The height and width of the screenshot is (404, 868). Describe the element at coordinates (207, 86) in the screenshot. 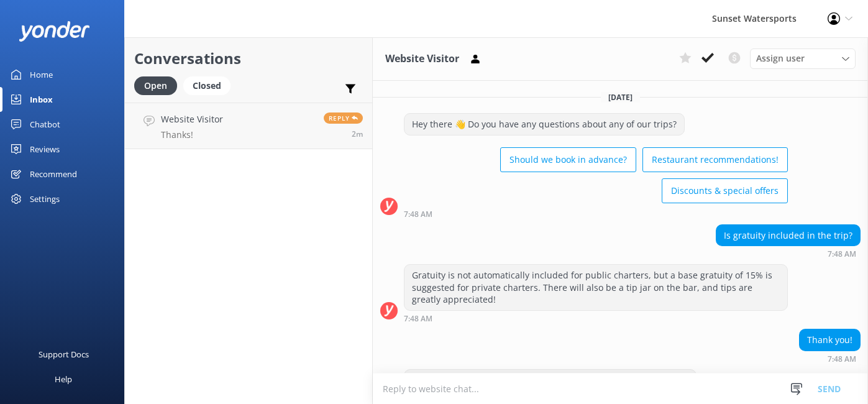

I see `div: Closed` at that location.